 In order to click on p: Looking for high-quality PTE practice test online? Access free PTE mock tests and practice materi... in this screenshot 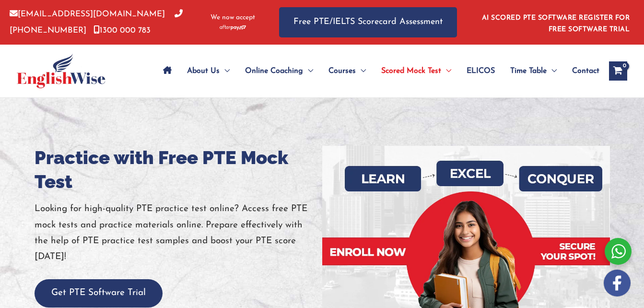, I will do `click(178, 232)`.